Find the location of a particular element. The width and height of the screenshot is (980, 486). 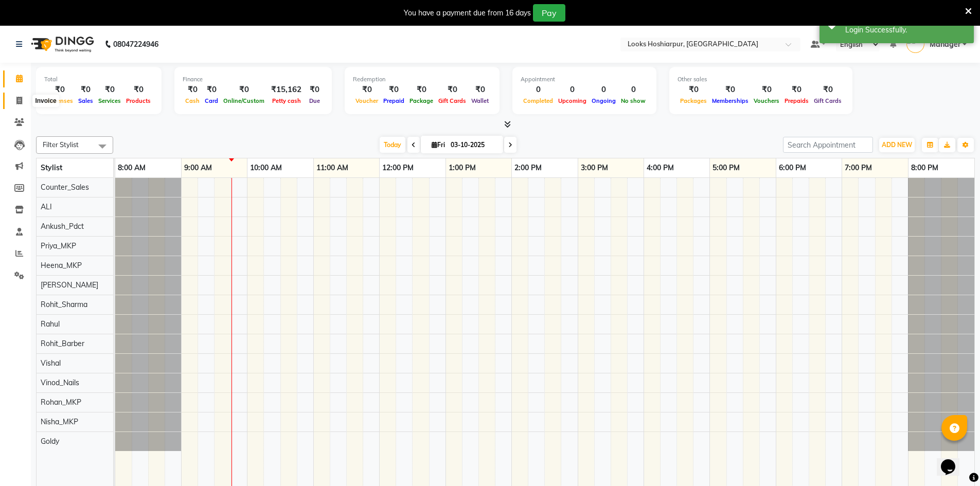

button: Pay is located at coordinates (549, 13).